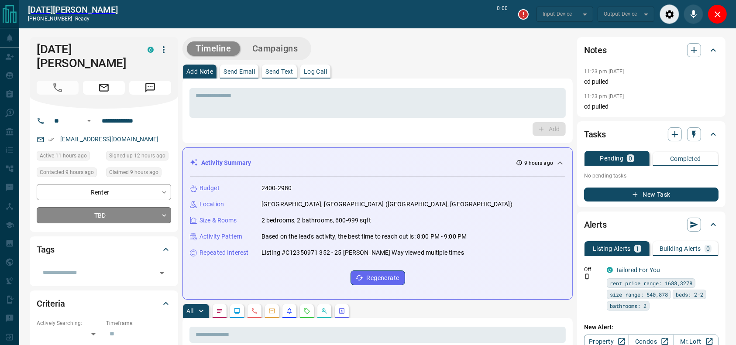 Image resolution: width=736 pixels, height=345 pixels. What do you see at coordinates (213, 48) in the screenshot?
I see `button: Timeline` at bounding box center [213, 48].